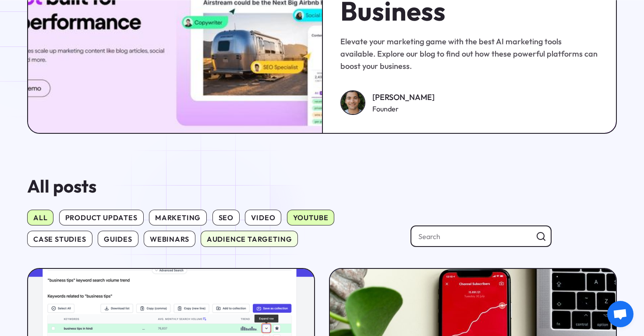 Image resolution: width=644 pixels, height=336 pixels. Describe the element at coordinates (170, 239) in the screenshot. I see `span: webinars` at that location.